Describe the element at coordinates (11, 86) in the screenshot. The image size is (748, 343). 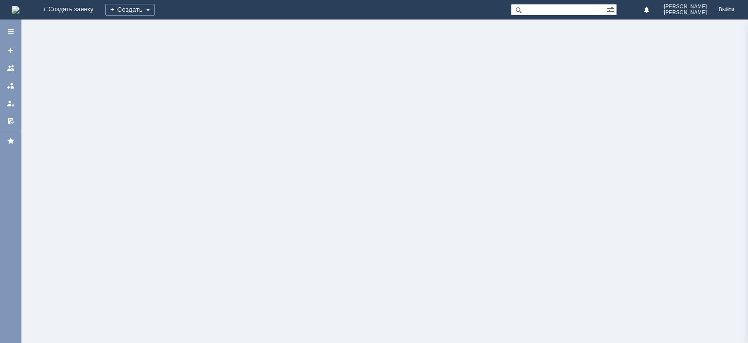
I see `a: Заявки в моей ответственности` at that location.